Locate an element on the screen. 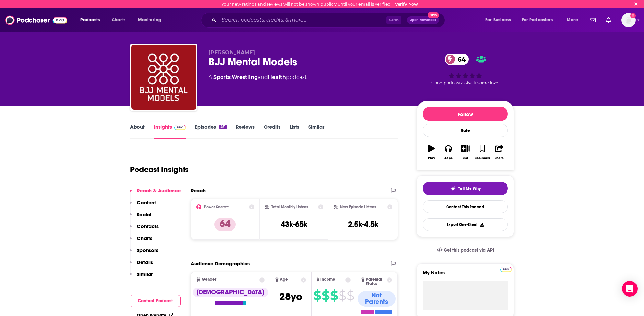  h3: 2.5k-4.5k is located at coordinates (363, 224).